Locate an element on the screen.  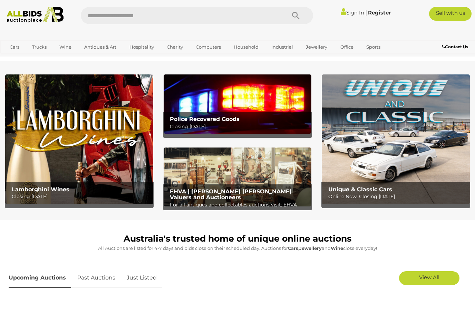
a: Sell with us is located at coordinates (450, 14).